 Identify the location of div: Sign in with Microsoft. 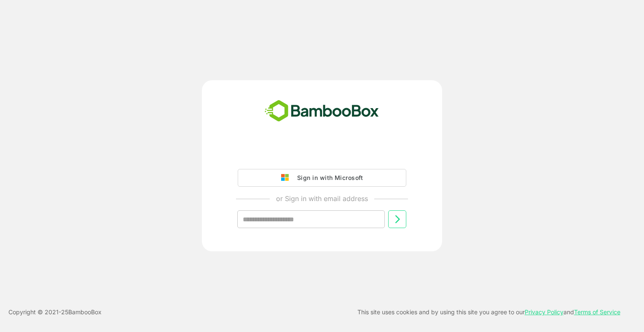
(328, 177).